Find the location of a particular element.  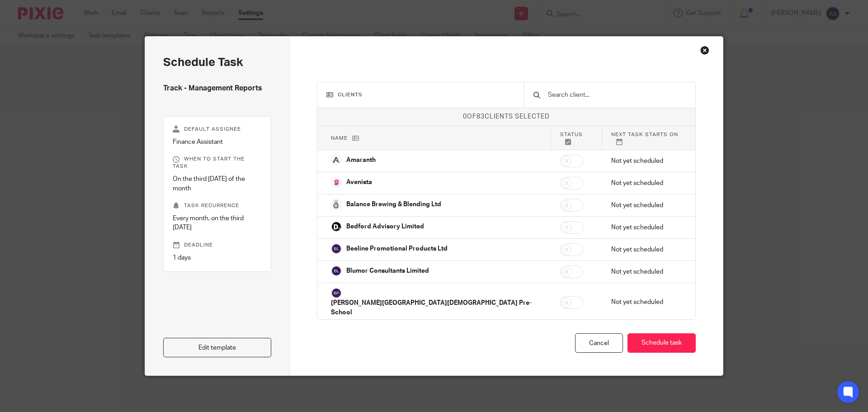

p: Balance Brewing & Blending Ltd is located at coordinates (393, 204).